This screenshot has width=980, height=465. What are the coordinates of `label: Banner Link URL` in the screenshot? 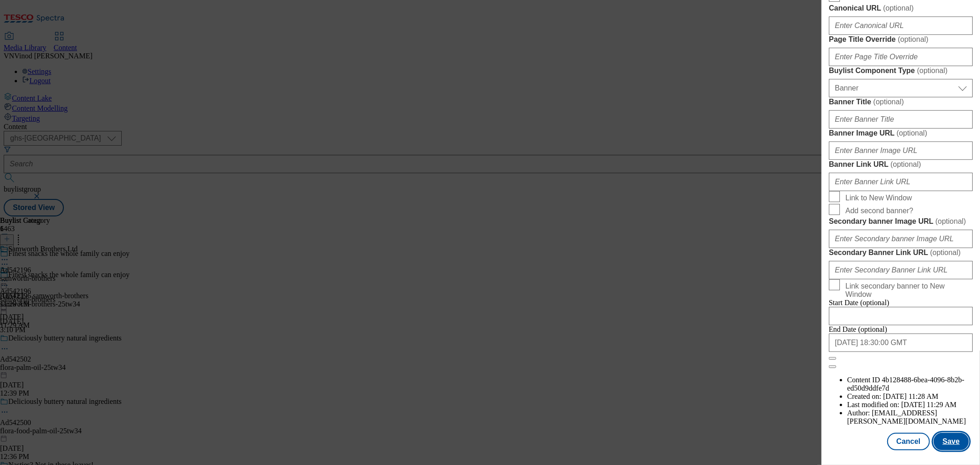 It's located at (900, 165).